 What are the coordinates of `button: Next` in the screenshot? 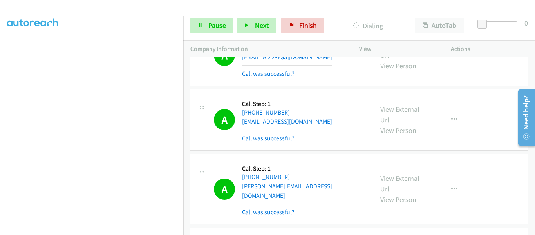 It's located at (257, 25).